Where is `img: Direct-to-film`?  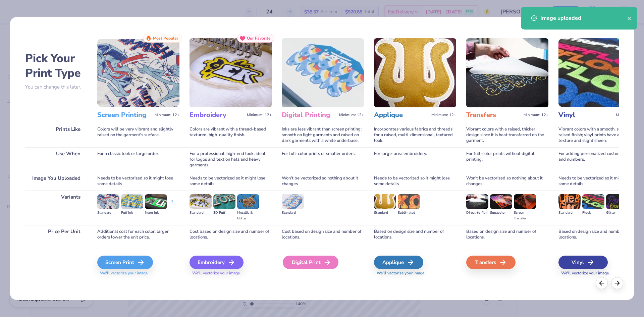
img: Direct-to-film is located at coordinates (478, 201).